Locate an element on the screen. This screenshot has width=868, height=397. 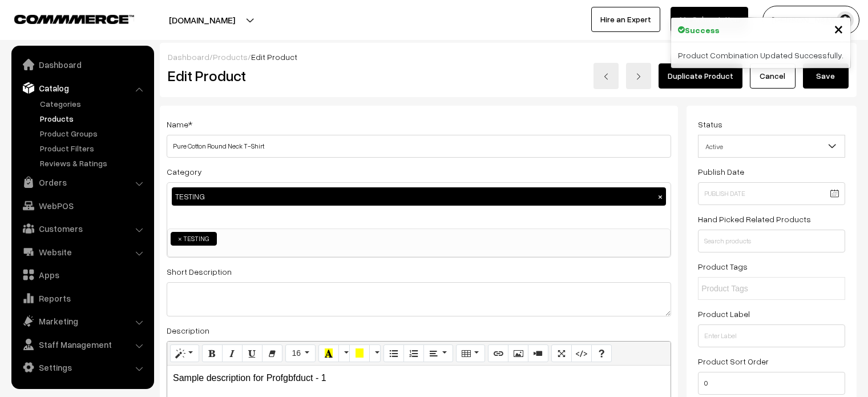
input: Name is located at coordinates (419, 146).